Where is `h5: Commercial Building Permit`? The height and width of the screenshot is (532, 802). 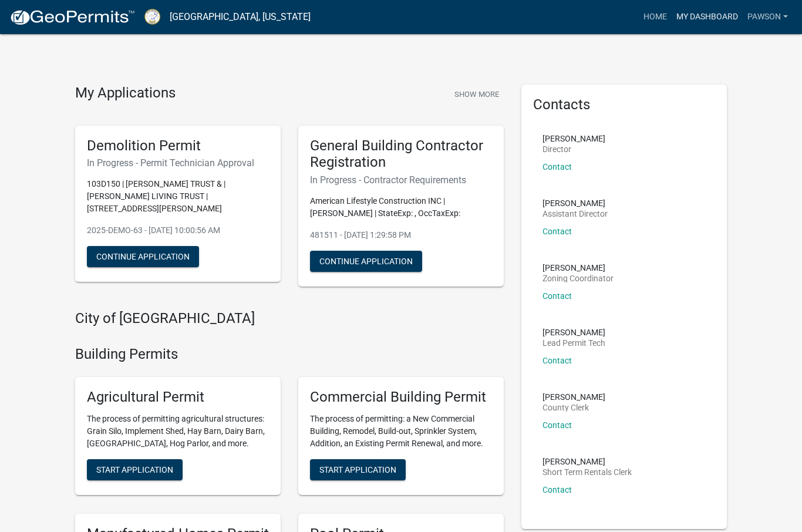 h5: Commercial Building Permit is located at coordinates (401, 397).